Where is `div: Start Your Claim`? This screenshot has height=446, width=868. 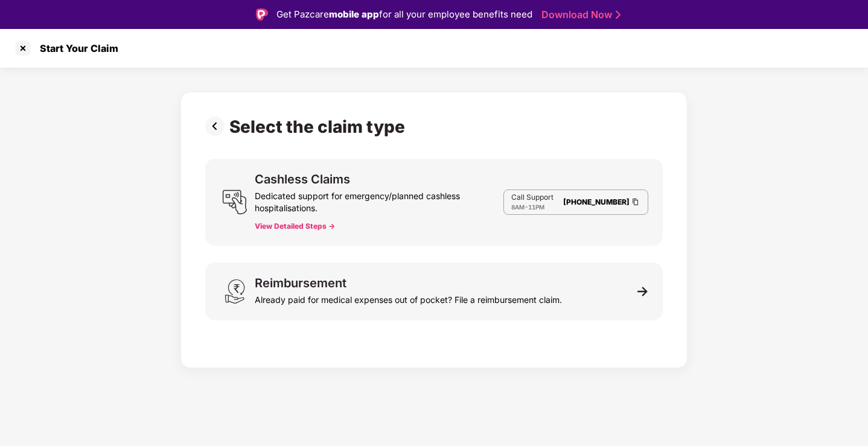 div: Start Your Claim is located at coordinates (76, 48).